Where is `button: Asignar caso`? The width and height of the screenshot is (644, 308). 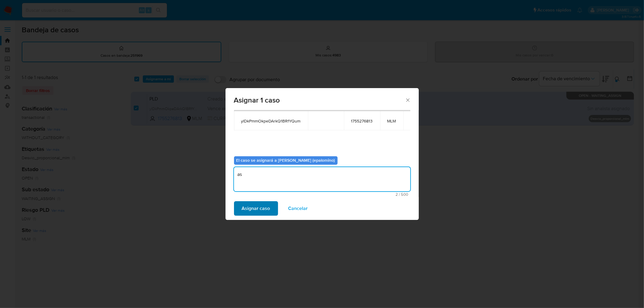 button: Asignar caso is located at coordinates (256, 208).